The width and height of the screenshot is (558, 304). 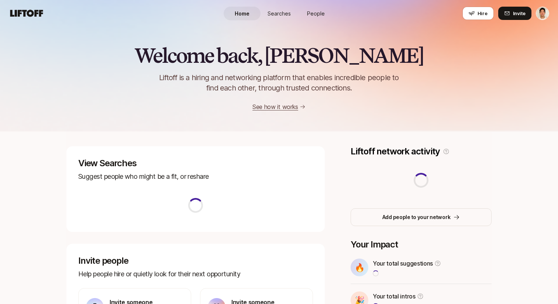 What do you see at coordinates (275, 107) in the screenshot?
I see `a: See how it works` at bounding box center [275, 107].